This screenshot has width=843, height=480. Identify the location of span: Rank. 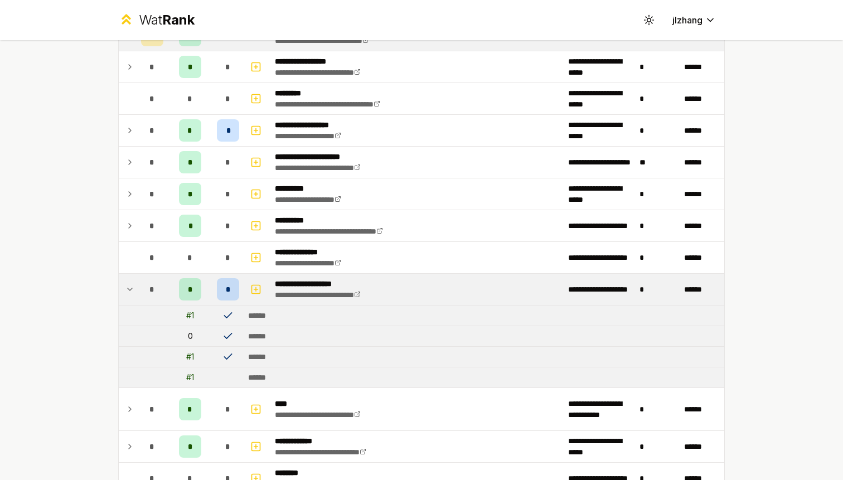
(178, 20).